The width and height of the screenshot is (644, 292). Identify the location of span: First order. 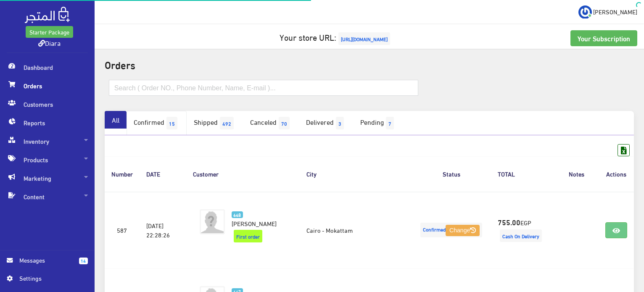
(248, 236).